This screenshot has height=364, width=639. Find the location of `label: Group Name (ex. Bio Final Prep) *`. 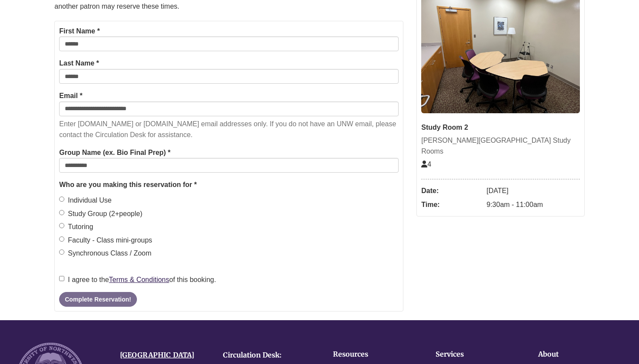

label: Group Name (ex. Bio Final Prep) * is located at coordinates (115, 153).